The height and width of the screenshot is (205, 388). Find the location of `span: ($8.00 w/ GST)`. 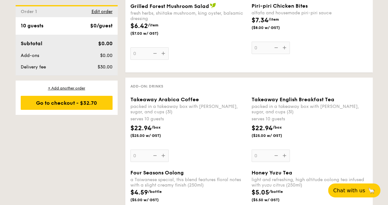

span: ($8.00 w/ GST) is located at coordinates (273, 28).